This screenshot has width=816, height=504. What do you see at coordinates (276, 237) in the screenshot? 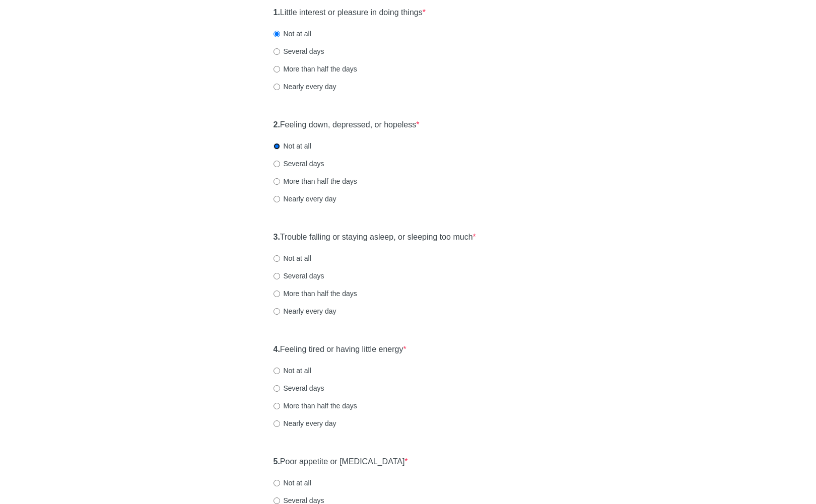
I see `strong: 3.` at bounding box center [276, 237].